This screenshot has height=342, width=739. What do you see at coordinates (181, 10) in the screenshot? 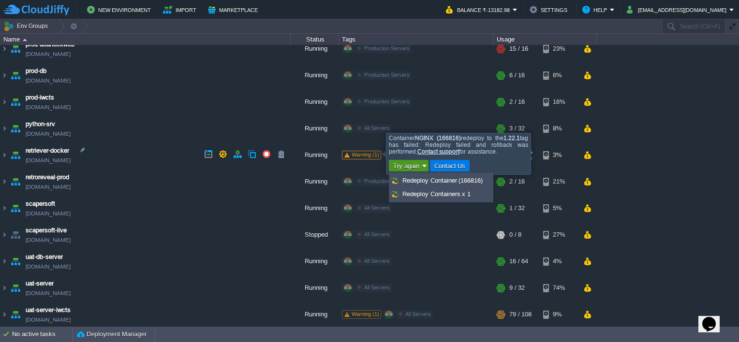
I see `button: Import` at bounding box center [181, 10].